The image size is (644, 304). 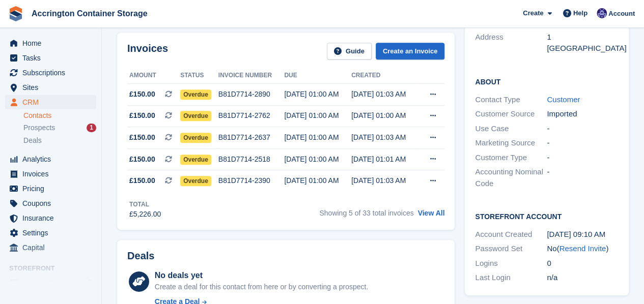 What do you see at coordinates (53, 283) in the screenshot?
I see `span: Booking Portal` at bounding box center [53, 283].